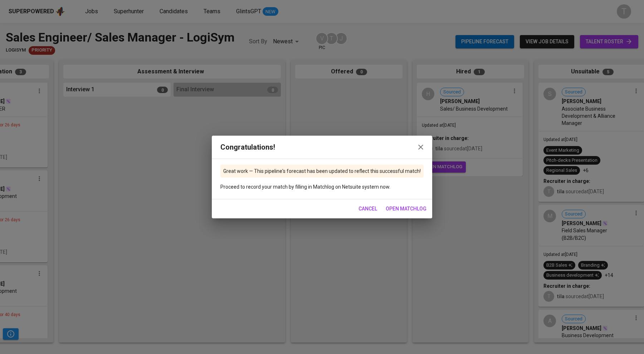 The image size is (644, 354). I want to click on div: Congratulations!, so click(322, 147).